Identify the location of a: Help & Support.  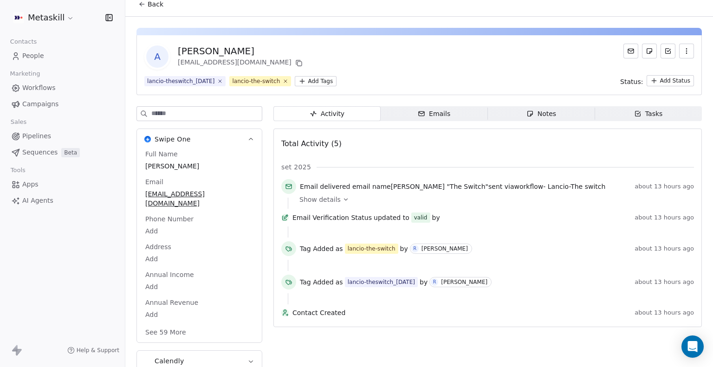
(93, 351).